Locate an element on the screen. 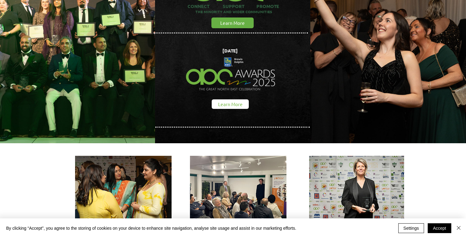 The width and height of the screenshot is (466, 238). button: Close is located at coordinates (459, 228).